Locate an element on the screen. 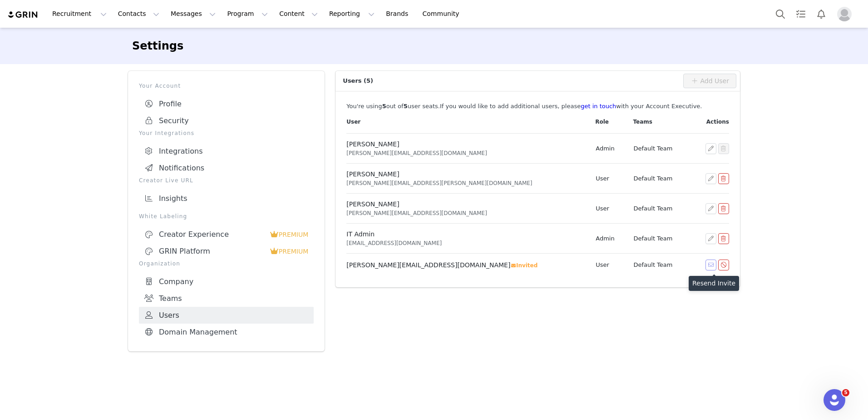 The height and width of the screenshot is (420, 868). th: Teams is located at coordinates (659, 122).